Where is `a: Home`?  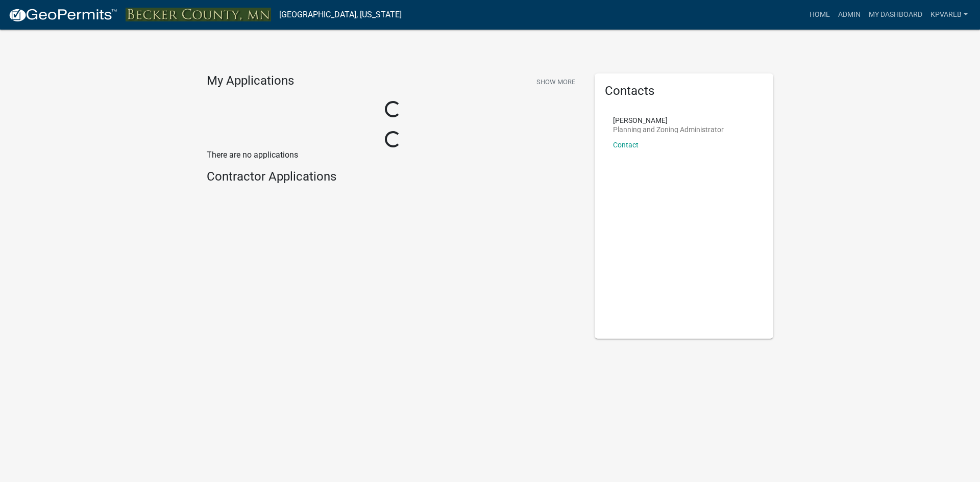
a: Home is located at coordinates (820, 15).